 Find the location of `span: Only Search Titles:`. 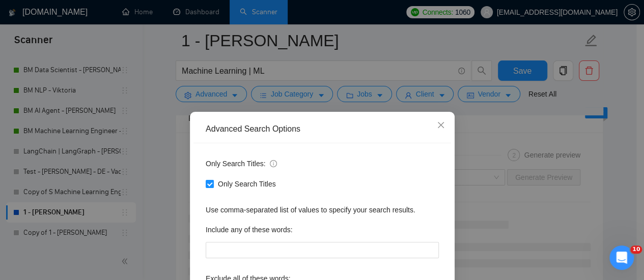

span: Only Search Titles: is located at coordinates (241, 164).